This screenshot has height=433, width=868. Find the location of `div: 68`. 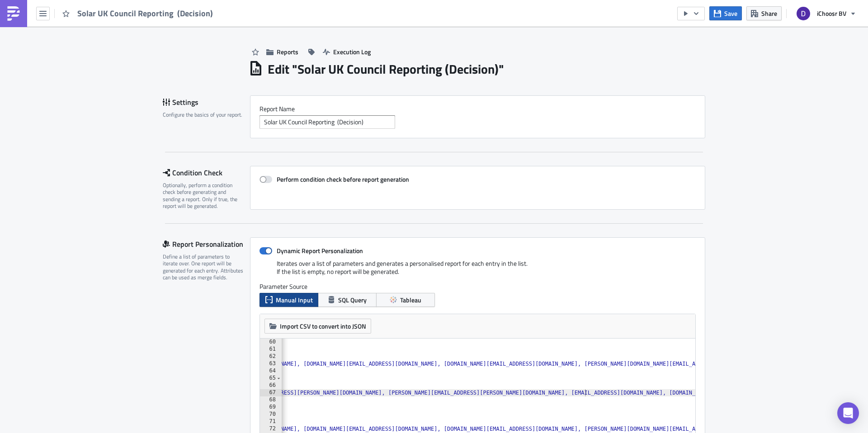

div: 68 is located at coordinates (271, 400).